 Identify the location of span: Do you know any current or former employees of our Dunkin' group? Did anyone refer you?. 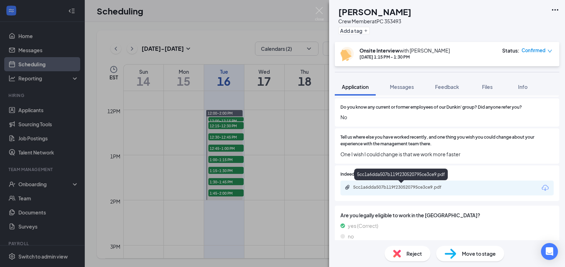
(431, 107).